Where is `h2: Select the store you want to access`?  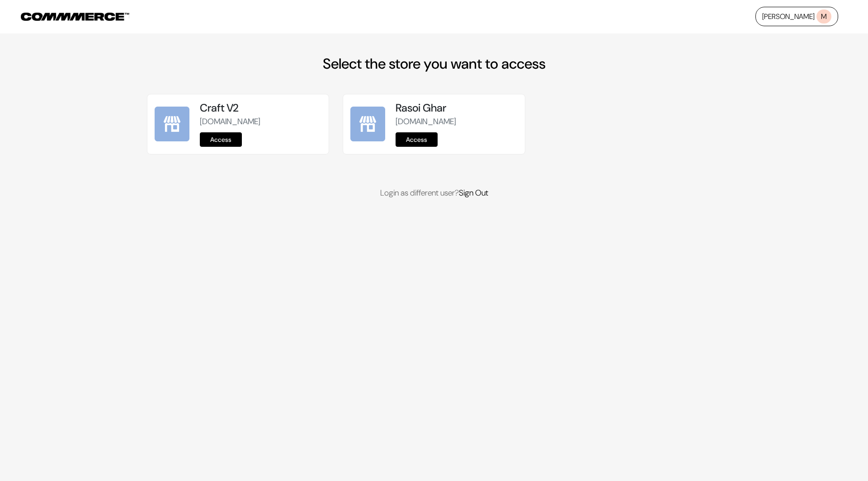 h2: Select the store you want to access is located at coordinates (434, 64).